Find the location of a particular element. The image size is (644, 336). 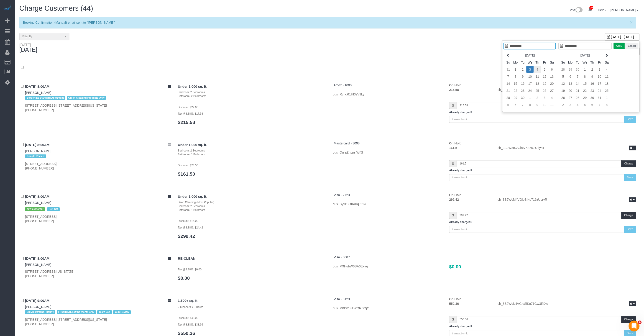

span: Amex - 1000 is located at coordinates (342, 85).